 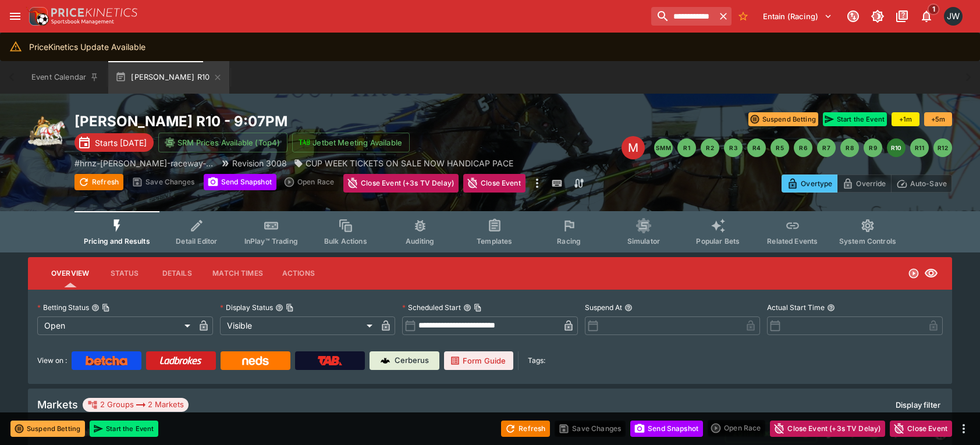 I want to click on button: Display StatusCopy To Clipboard, so click(x=279, y=308).